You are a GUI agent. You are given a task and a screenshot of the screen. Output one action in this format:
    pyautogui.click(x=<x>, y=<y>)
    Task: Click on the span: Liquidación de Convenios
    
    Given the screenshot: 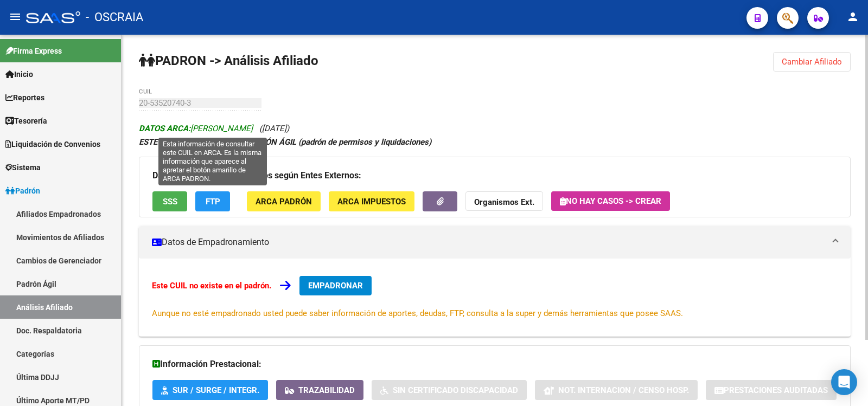 What is the action you would take?
    pyautogui.click(x=52, y=144)
    